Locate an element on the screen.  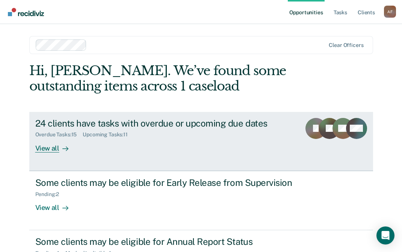
div: 24 clients have tasks with overdue or upcoming due dates is located at coordinates (165, 123).